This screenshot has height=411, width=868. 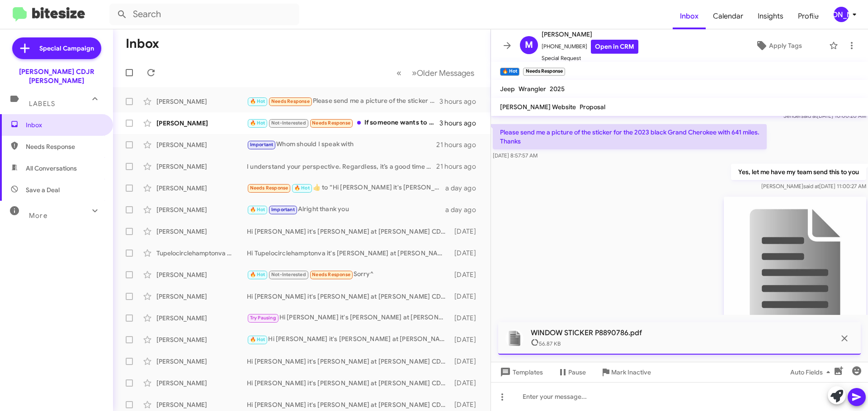 I want to click on p: Please send me a picture of the sticker for the 2023 black Grand Cherokee with 641 miles. Thanks, so click(x=630, y=137).